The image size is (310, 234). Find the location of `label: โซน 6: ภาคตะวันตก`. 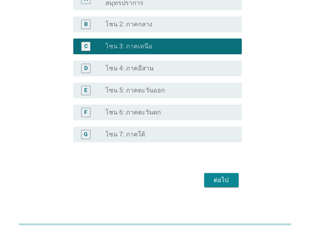

label: โซน 6: ภาคตะวันตก is located at coordinates (133, 112).